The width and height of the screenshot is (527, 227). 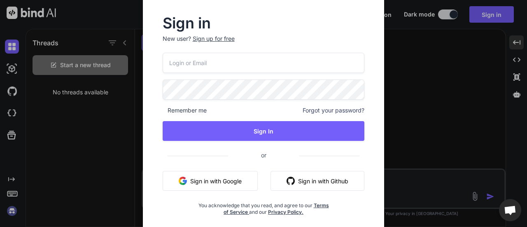 What do you see at coordinates (317, 181) in the screenshot?
I see `button: Sign in with Github` at bounding box center [317, 181].